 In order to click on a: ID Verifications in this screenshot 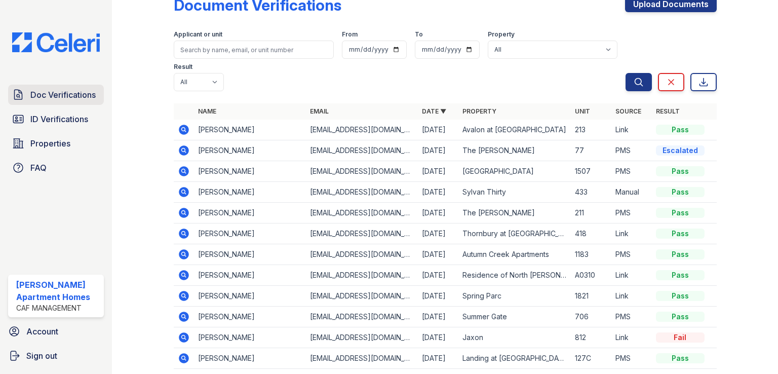, I will do `click(56, 119)`.